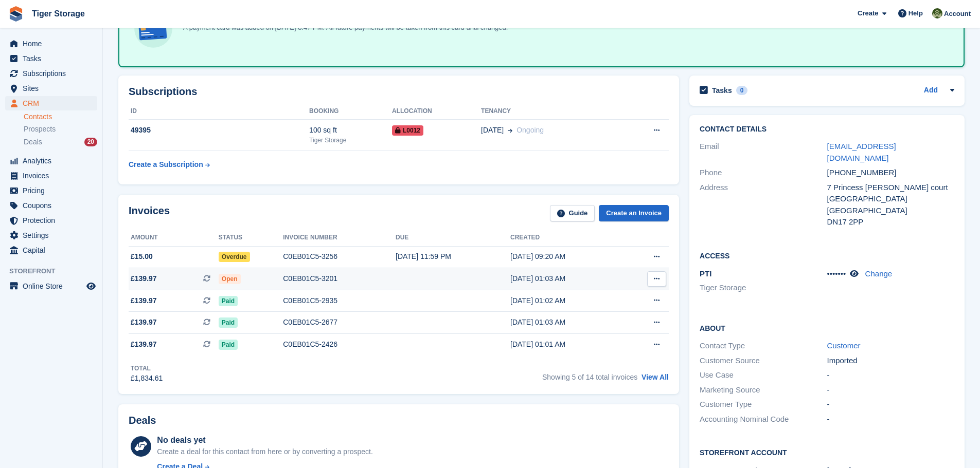 The image size is (980, 468). Describe the element at coordinates (350, 130) in the screenshot. I see `div: 100 sq ft` at that location.